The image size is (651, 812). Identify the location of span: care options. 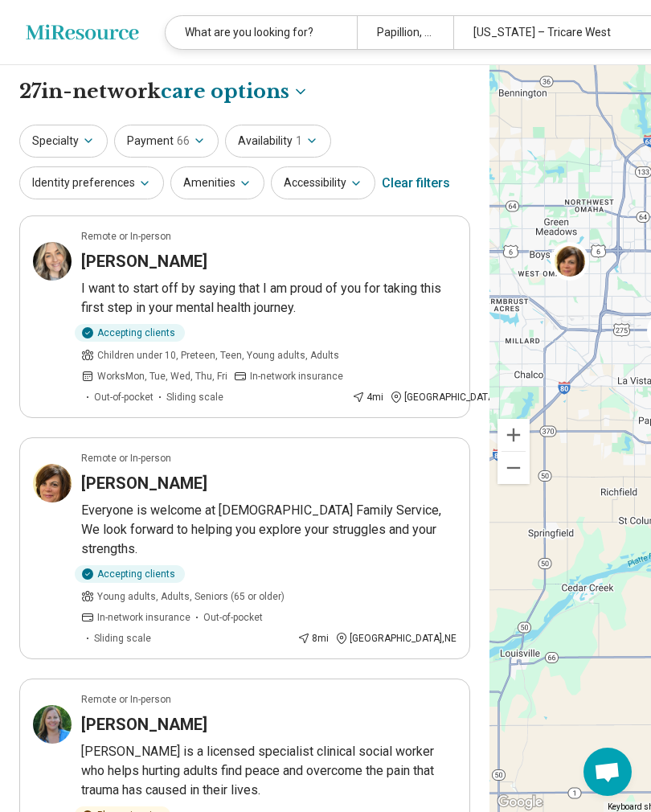
(225, 92).